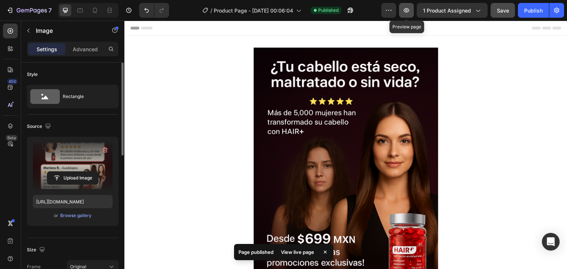 This screenshot has height=269, width=567. Describe the element at coordinates (502, 10) in the screenshot. I see `button: Save` at that location.